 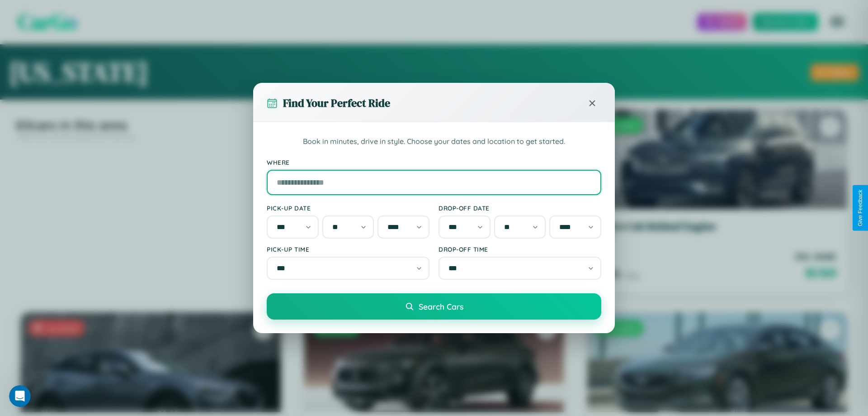 What do you see at coordinates (337, 103) in the screenshot?
I see `h3: Find Your Perfect Ride` at bounding box center [337, 103].